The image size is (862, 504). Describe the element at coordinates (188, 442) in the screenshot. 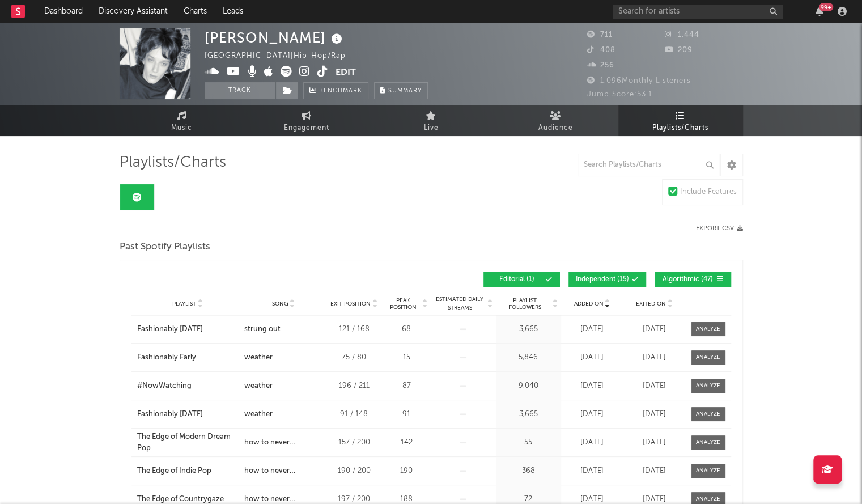

I see `div: The Edge of Modern Dream Pop` at that location.